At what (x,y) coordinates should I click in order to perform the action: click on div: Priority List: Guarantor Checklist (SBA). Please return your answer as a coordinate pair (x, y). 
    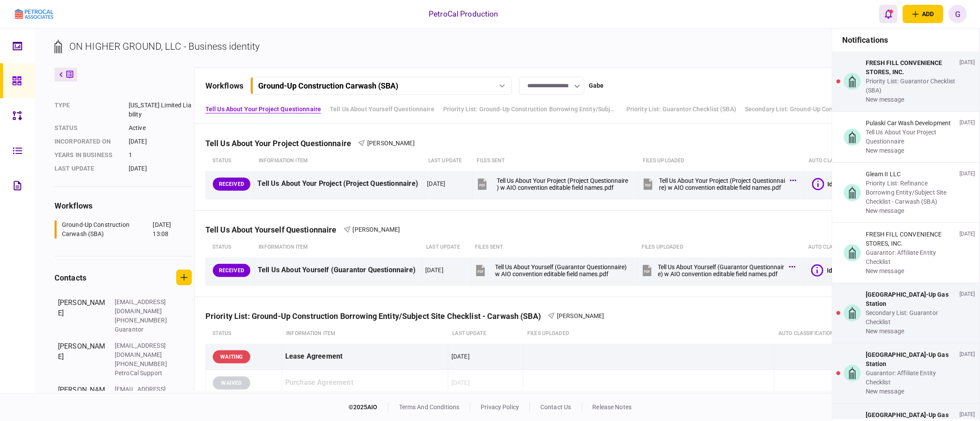
    Looking at the image, I should click on (911, 86).